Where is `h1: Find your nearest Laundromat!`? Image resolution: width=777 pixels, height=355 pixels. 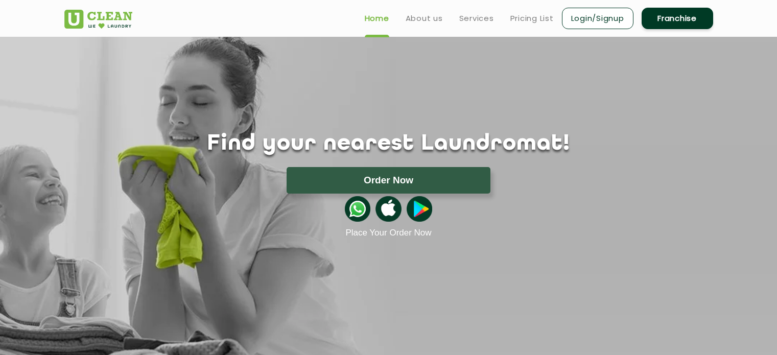
h1: Find your nearest Laundromat! is located at coordinates (389, 144).